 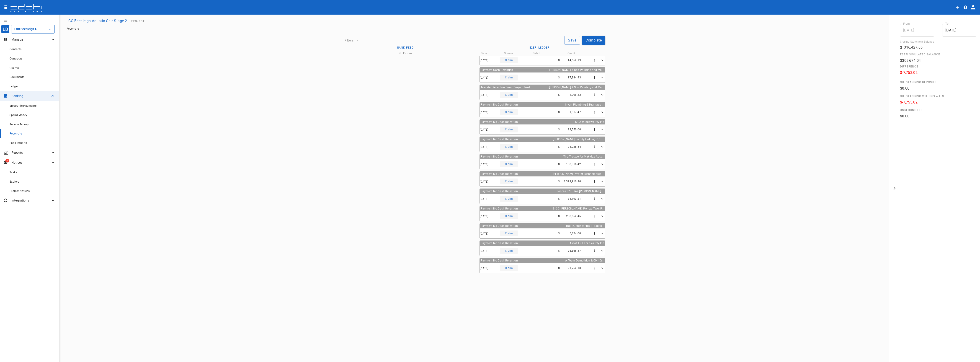 What do you see at coordinates (349, 40) in the screenshot?
I see `span: Filters` at bounding box center [349, 40].